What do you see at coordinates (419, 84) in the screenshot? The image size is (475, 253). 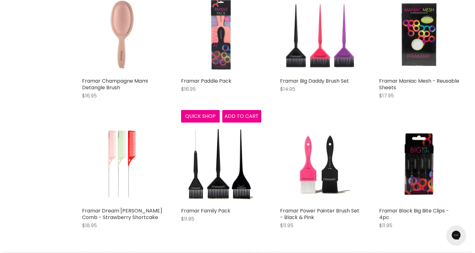 I see `a: Framar Maniac Mesh - Reusable Sheets` at bounding box center [419, 84].